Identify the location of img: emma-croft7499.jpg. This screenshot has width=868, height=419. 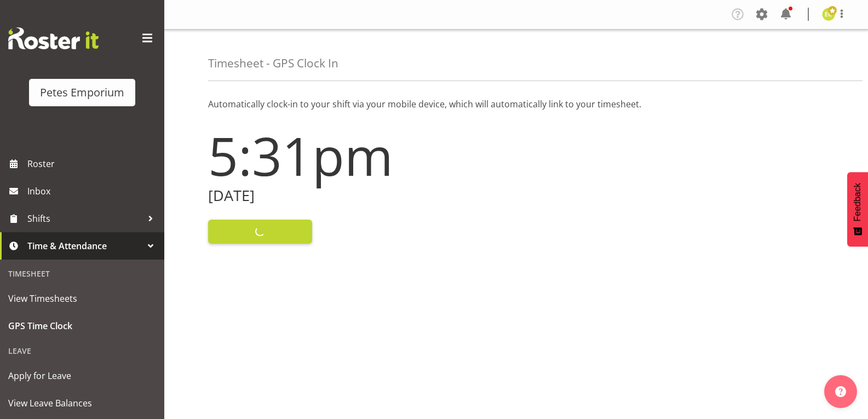
(829, 14).